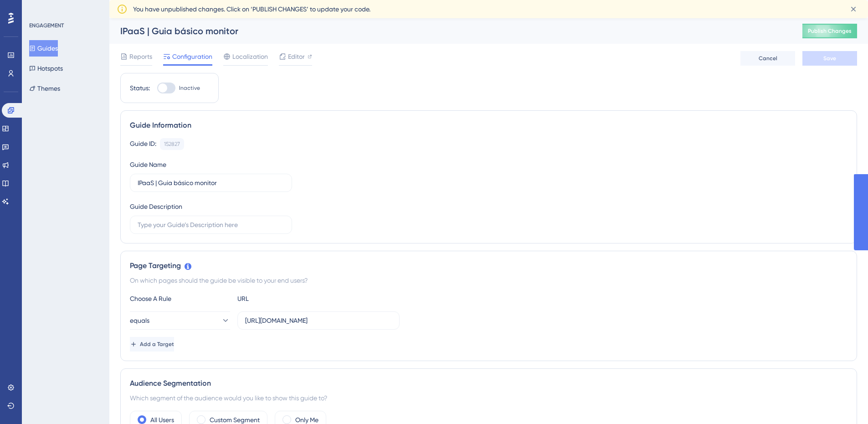  What do you see at coordinates (189, 88) in the screenshot?
I see `span: Inactive` at bounding box center [189, 88].